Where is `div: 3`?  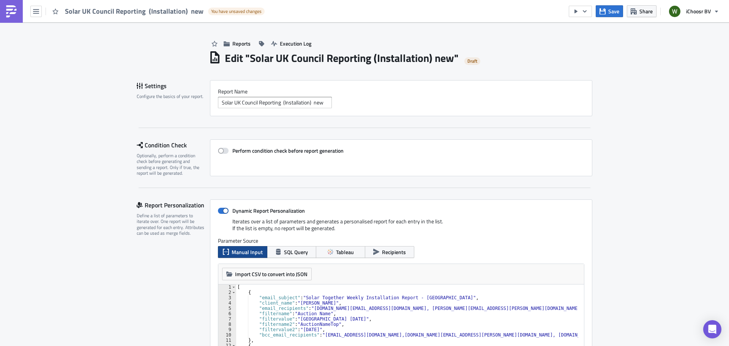
div: 3 is located at coordinates (227, 298).